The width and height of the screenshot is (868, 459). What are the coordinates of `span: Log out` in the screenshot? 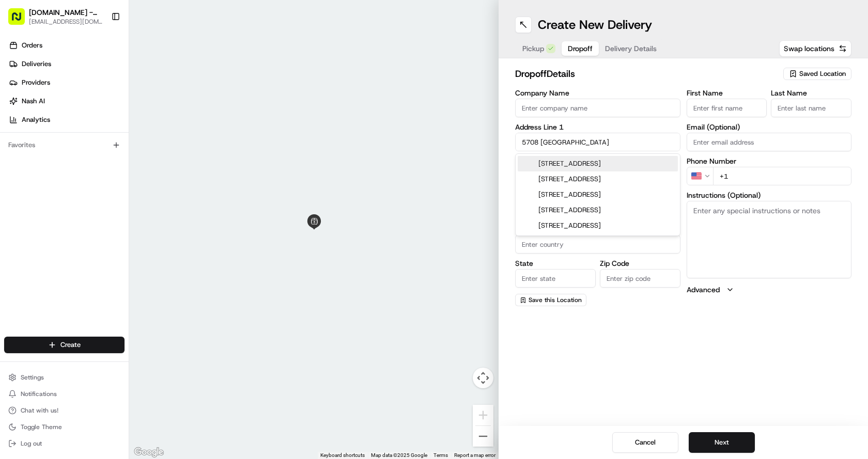 It's located at (31, 444).